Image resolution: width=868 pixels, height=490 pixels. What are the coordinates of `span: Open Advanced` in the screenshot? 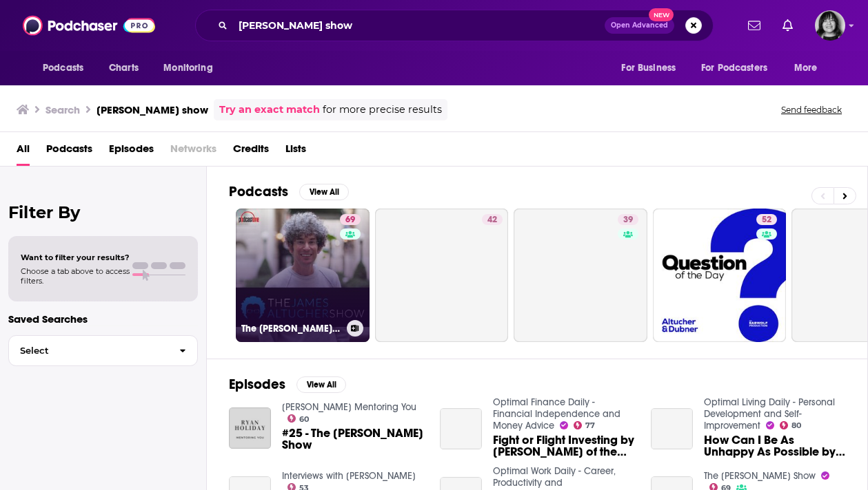 It's located at (639, 26).